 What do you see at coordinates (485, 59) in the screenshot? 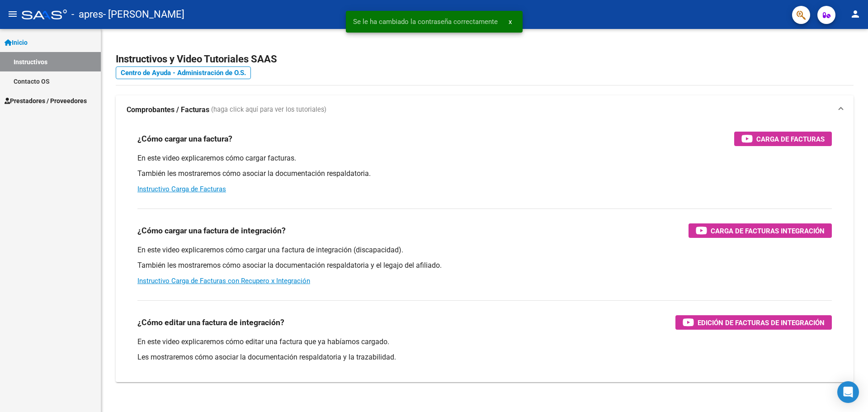
I see `h2: Instructivos y Video Tutoriales SAAS` at bounding box center [485, 59].